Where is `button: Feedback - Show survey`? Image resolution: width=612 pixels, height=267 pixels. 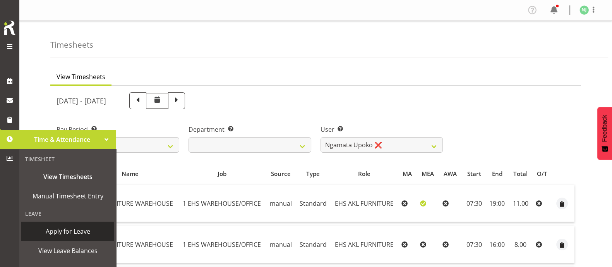 button: Feedback - Show survey is located at coordinates (605, 133).